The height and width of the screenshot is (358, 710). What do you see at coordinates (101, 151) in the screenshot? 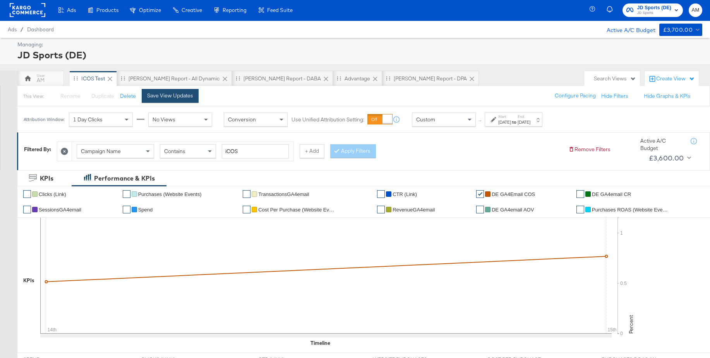
I see `span: Campaign Name` at bounding box center [101, 151].